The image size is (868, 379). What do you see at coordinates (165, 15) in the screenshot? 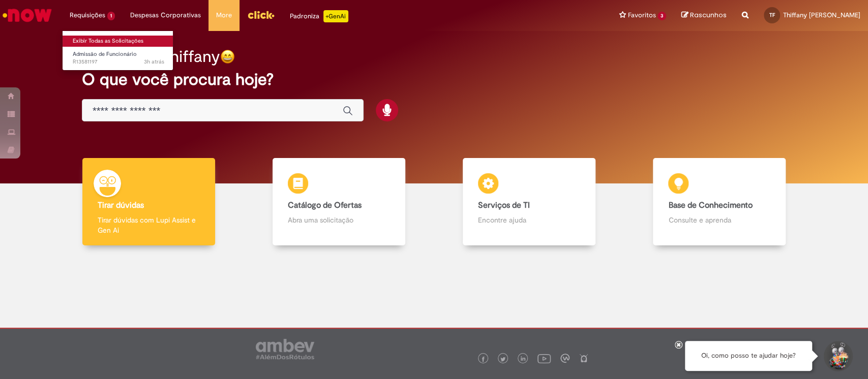
I see `span: Despesas Corporativas` at bounding box center [165, 15].